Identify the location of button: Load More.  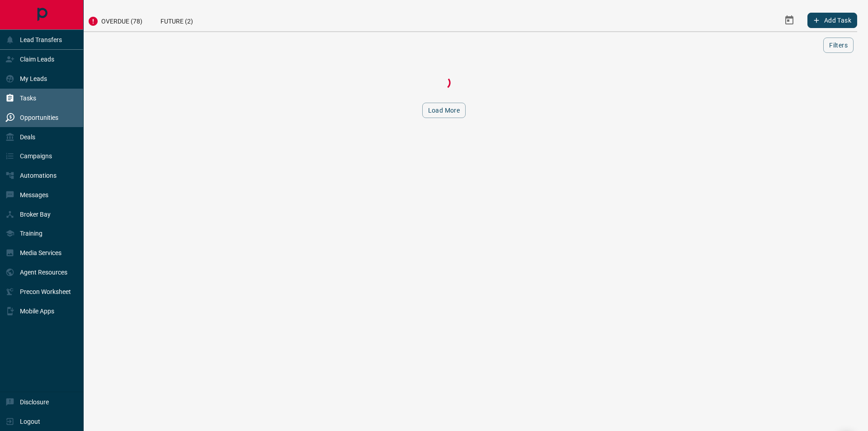
(444, 110).